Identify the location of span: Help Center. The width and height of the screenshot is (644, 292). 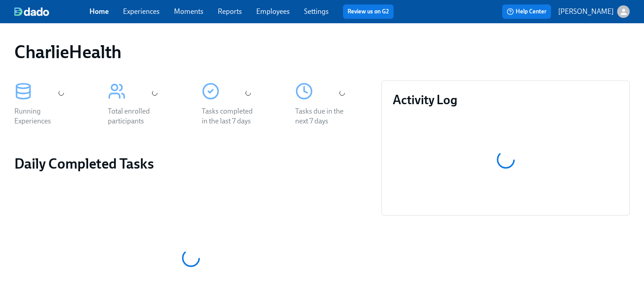
(526, 12).